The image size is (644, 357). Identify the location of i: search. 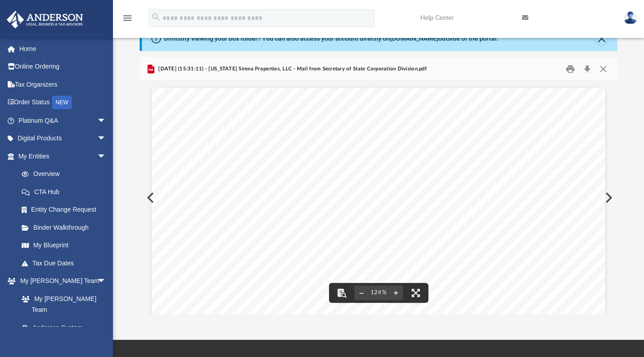
(156, 17).